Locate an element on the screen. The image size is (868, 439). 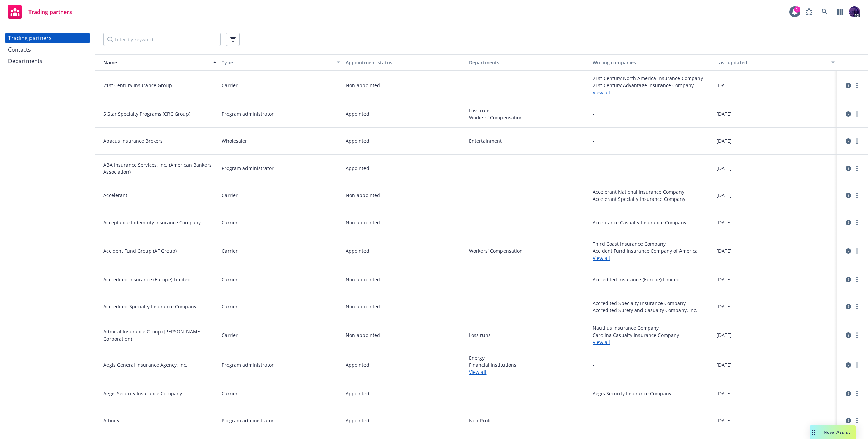
button: Appointment status is located at coordinates (404, 63).